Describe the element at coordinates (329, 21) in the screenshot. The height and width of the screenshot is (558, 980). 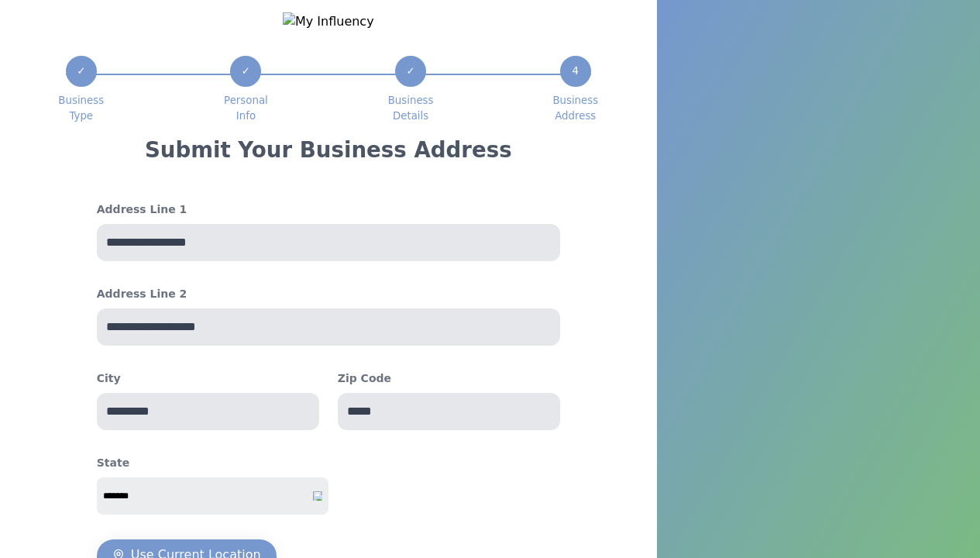
I see `img: My Influency` at that location.